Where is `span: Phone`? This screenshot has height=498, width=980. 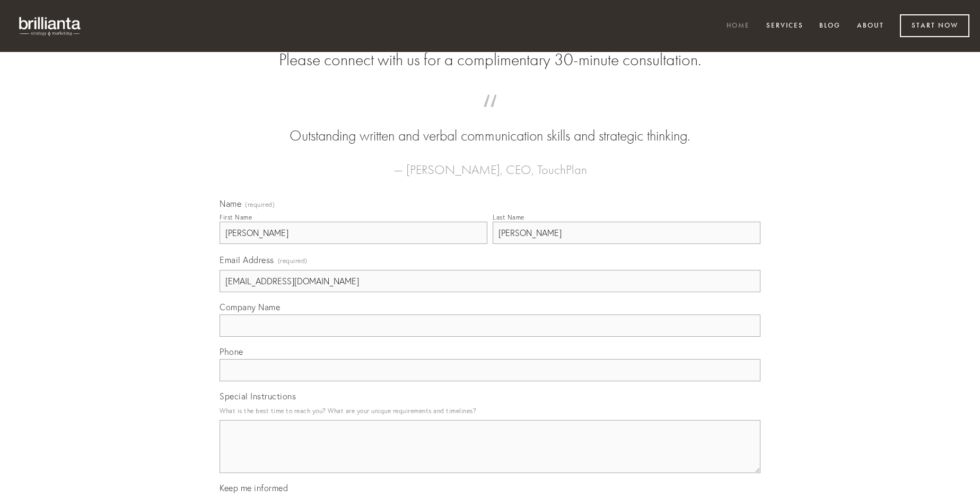 span: Phone is located at coordinates (231, 351).